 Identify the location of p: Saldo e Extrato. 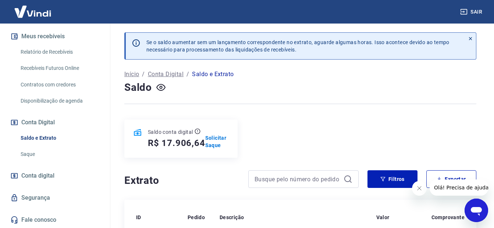
(213, 74).